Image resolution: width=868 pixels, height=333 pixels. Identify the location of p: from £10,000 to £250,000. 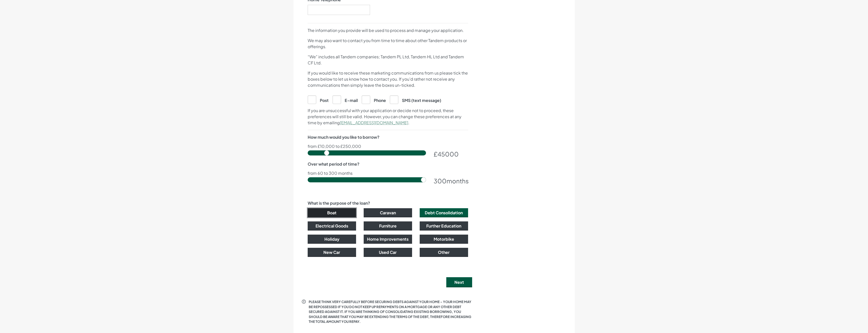
(387, 147).